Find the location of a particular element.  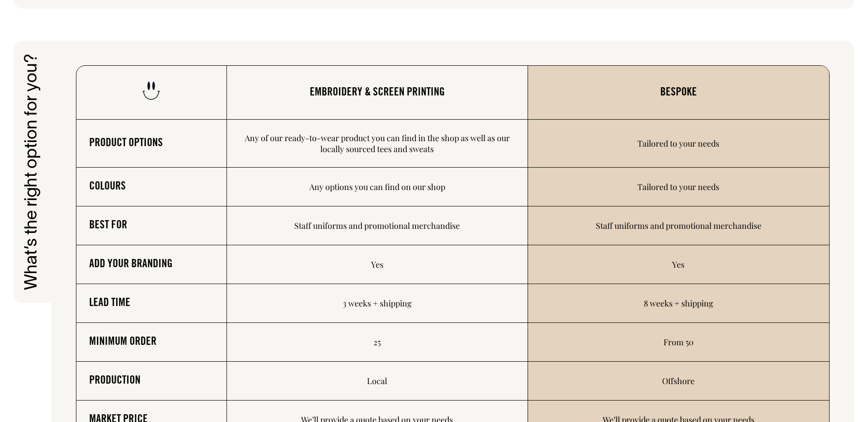

td: Any options you can find on our shop is located at coordinates (377, 187).